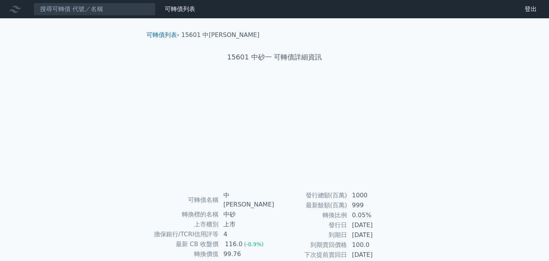  I want to click on td: 可轉債名稱, so click(184, 200).